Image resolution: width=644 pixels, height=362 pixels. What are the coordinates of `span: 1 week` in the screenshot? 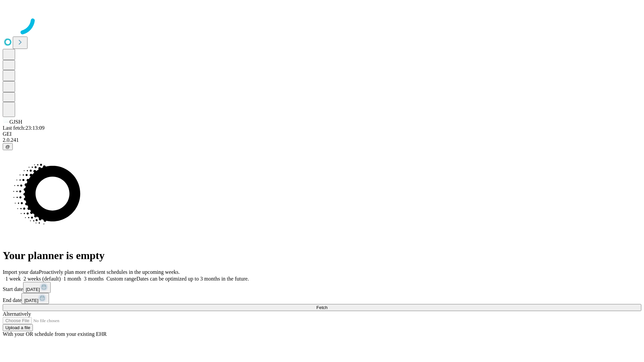 It's located at (13, 278).